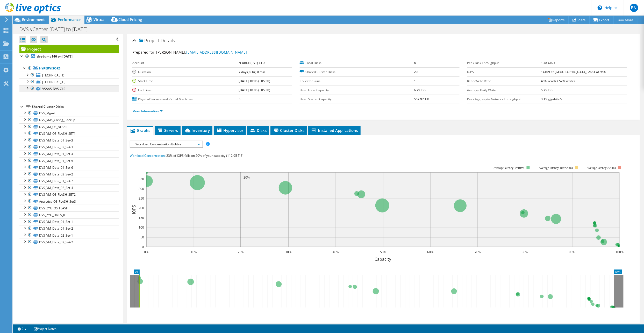 The height and width of the screenshot is (333, 644). What do you see at coordinates (69, 242) in the screenshot?
I see `a: DVS_VM_Data_02_Set-2` at bounding box center [69, 242].